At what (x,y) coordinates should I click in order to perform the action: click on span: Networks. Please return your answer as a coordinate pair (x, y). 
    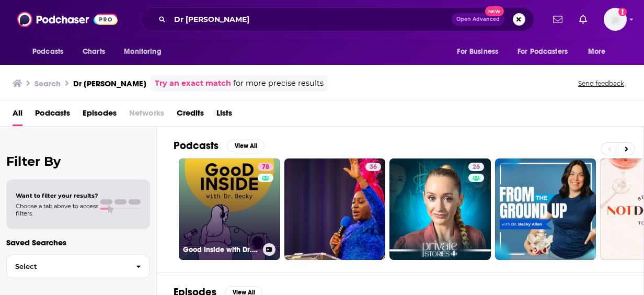
    Looking at the image, I should click on (146, 115).